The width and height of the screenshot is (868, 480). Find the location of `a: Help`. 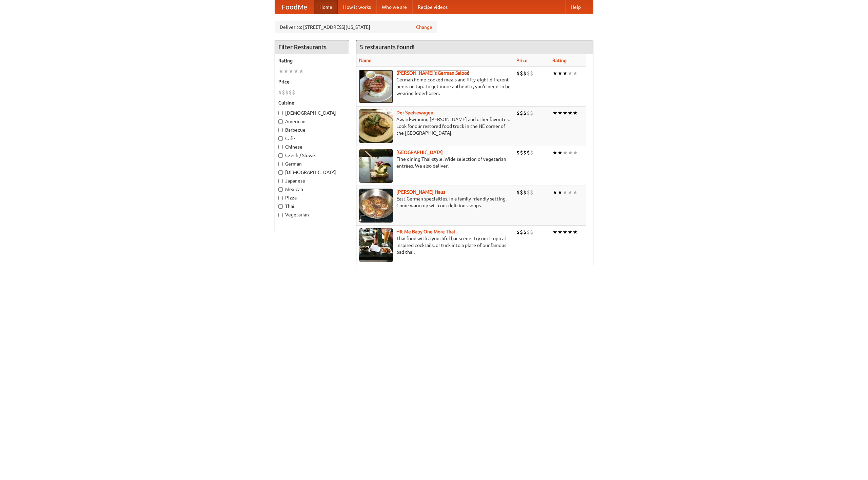

a: Help is located at coordinates (576, 7).